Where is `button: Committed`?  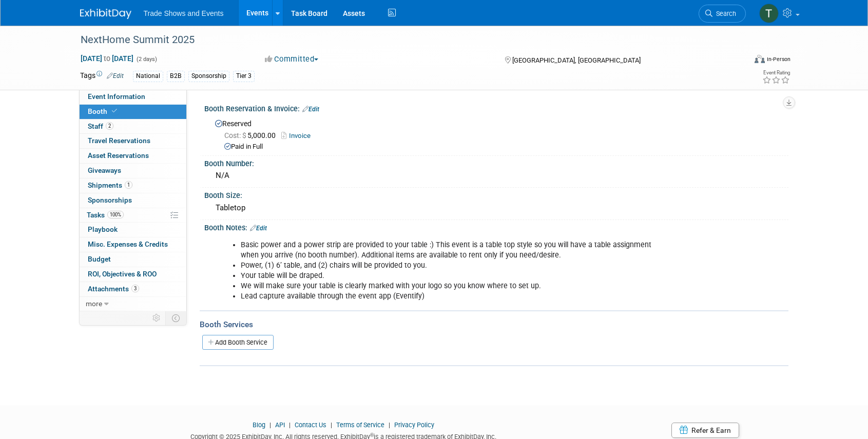
button: Committed is located at coordinates (292, 59).